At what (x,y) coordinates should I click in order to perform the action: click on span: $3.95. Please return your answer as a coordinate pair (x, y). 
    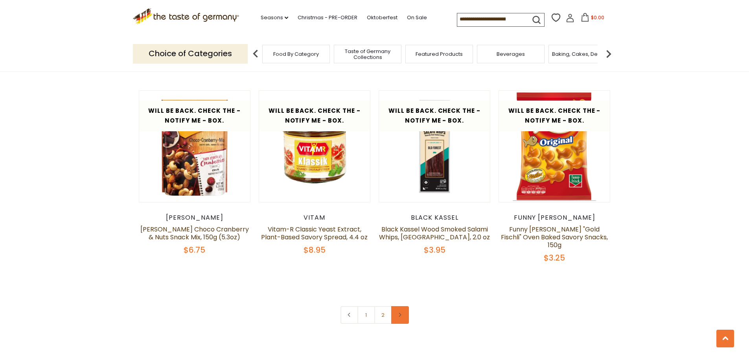
    Looking at the image, I should click on (435, 250).